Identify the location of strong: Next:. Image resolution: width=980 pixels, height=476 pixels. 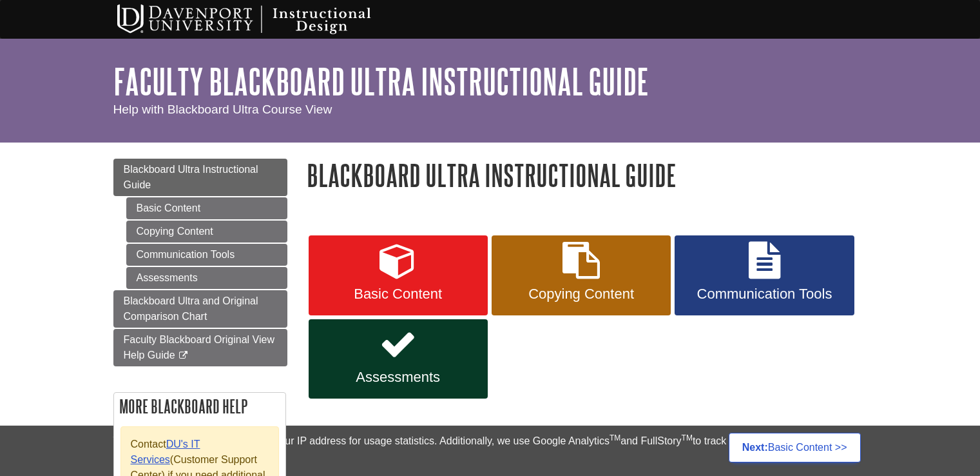
(755, 447).